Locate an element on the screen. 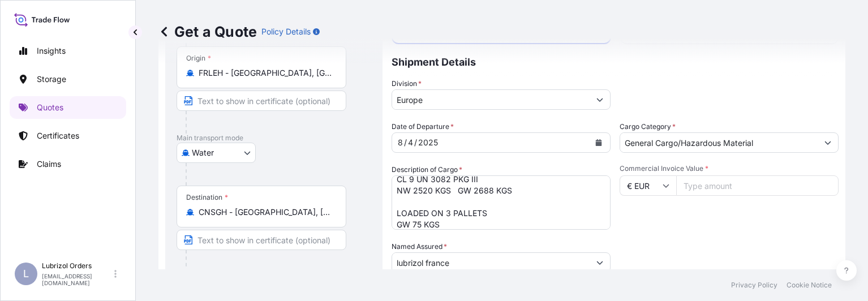  p: Storage is located at coordinates (52, 79).